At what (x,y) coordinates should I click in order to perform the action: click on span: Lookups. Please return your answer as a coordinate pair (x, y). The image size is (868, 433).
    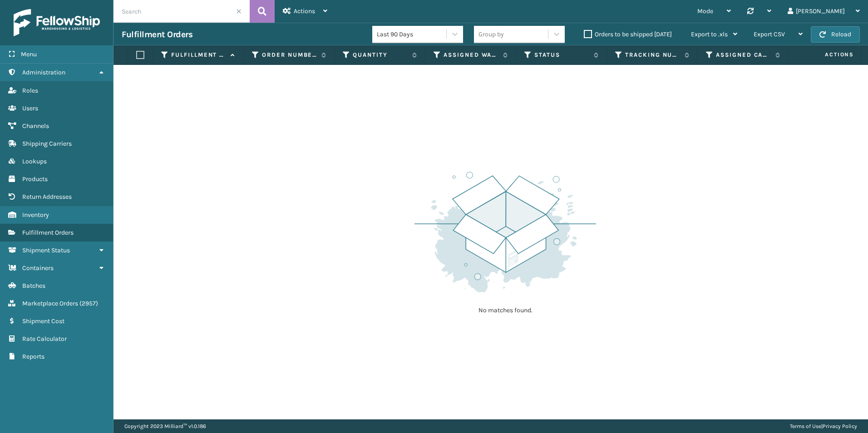
    Looking at the image, I should click on (35, 162).